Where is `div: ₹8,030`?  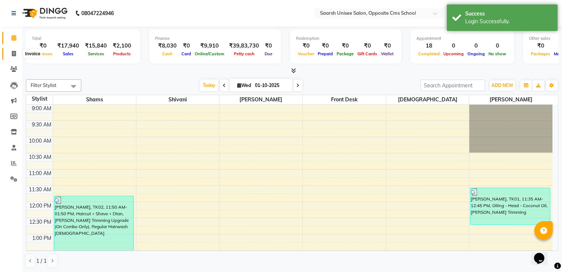
div: ₹8,030 is located at coordinates (167, 46).